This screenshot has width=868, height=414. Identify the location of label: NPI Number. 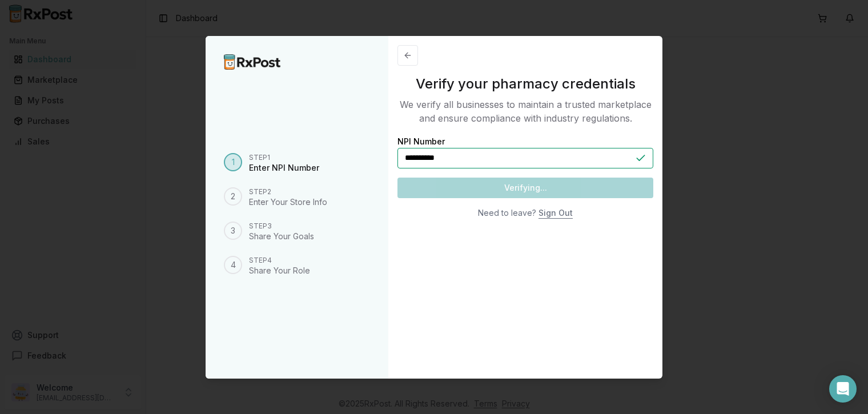
(421, 141).